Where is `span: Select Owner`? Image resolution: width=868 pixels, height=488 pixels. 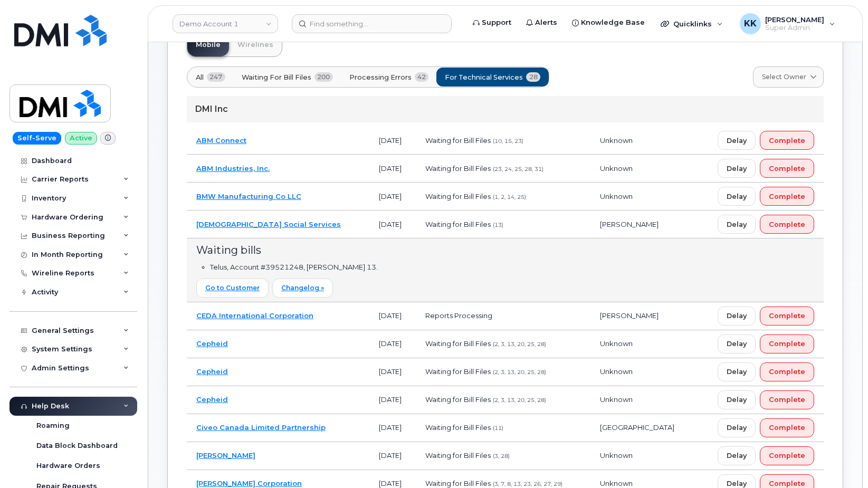 span: Select Owner is located at coordinates (784, 77).